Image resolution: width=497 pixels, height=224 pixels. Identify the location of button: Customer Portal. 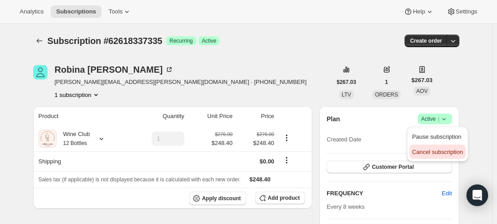
(389, 167).